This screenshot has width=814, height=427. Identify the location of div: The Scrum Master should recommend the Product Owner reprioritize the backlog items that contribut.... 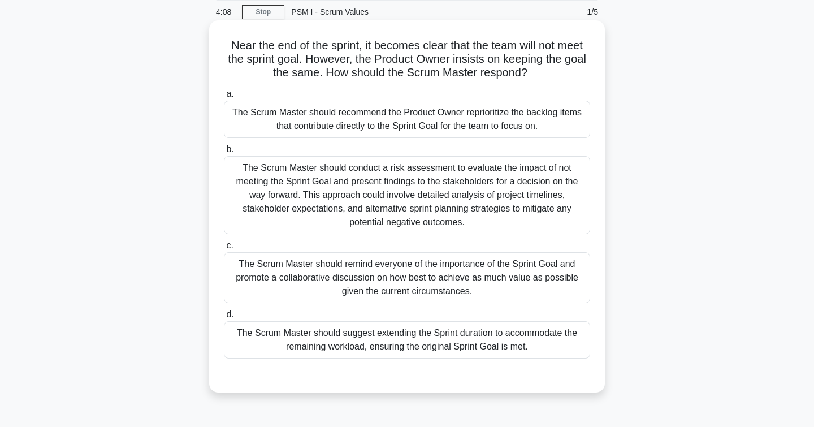
(407, 119).